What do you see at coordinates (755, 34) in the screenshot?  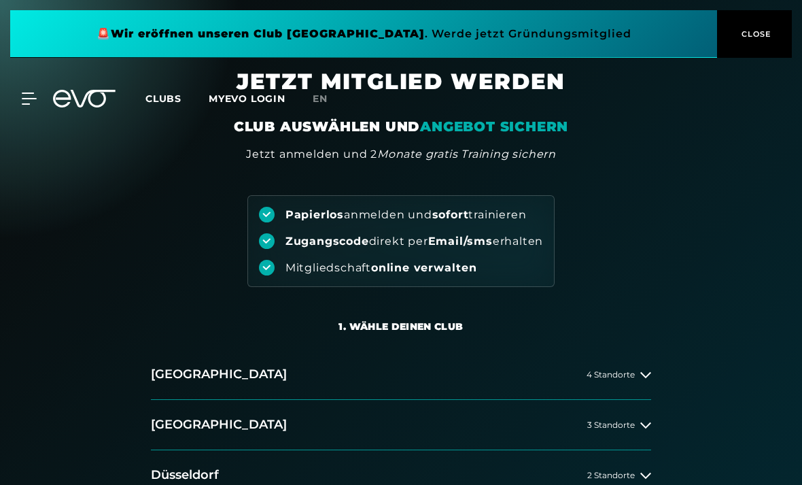 I see `button: CLOSE` at bounding box center [755, 34].